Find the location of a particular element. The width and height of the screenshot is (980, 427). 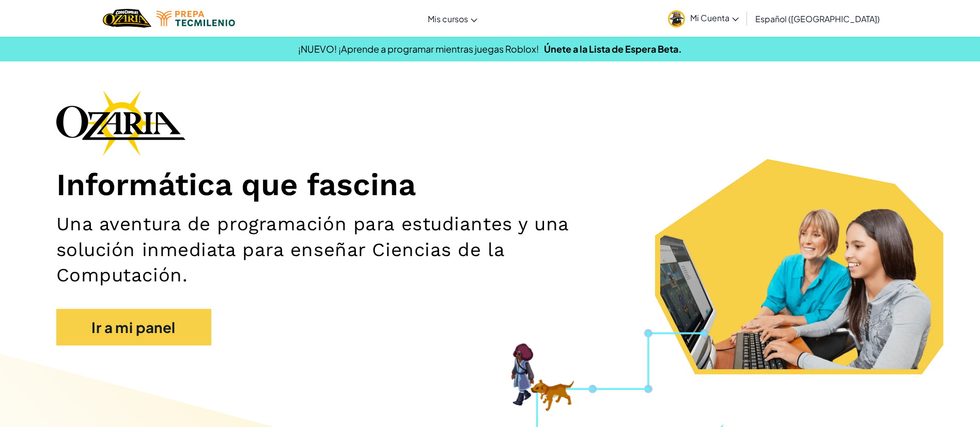

h2: Una aventura de programación para estudiantes y una solución inmediata para enseñar Ciencias de l... is located at coordinates (347, 249).